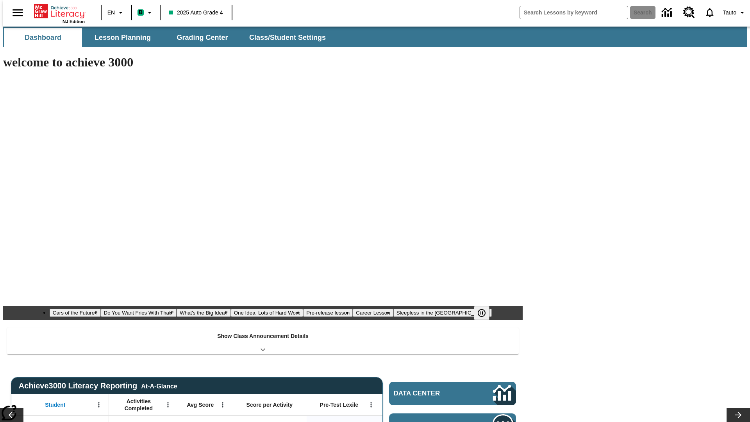  Describe the element at coordinates (263, 62) in the screenshot. I see `h1: welcome to achieve 3000` at that location.